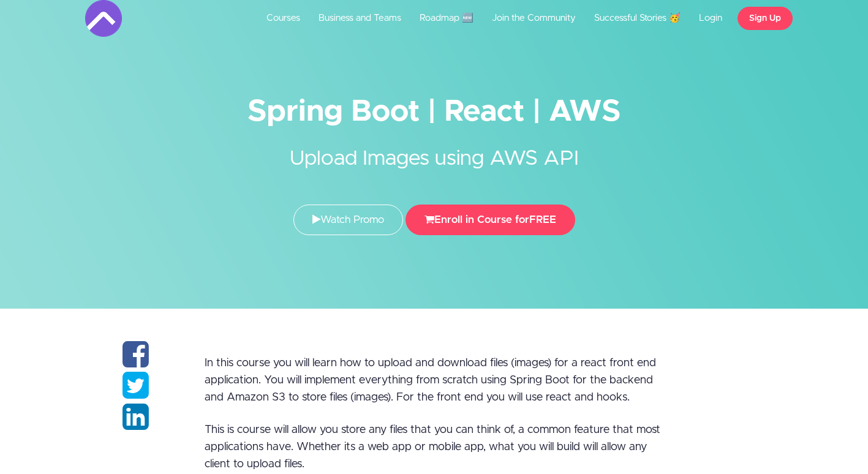 This screenshot has width=868, height=474. I want to click on p: This is course will allow you store any files that you can think of, a common feature that most a..., so click(435, 447).